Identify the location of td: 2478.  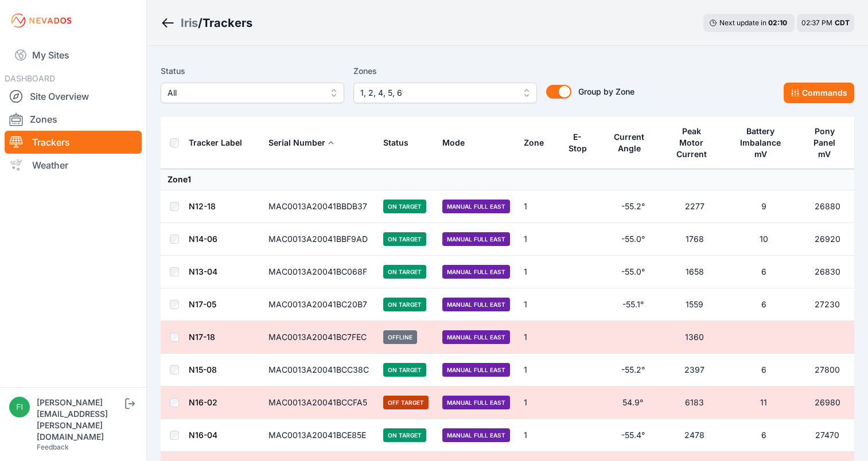
(694, 436).